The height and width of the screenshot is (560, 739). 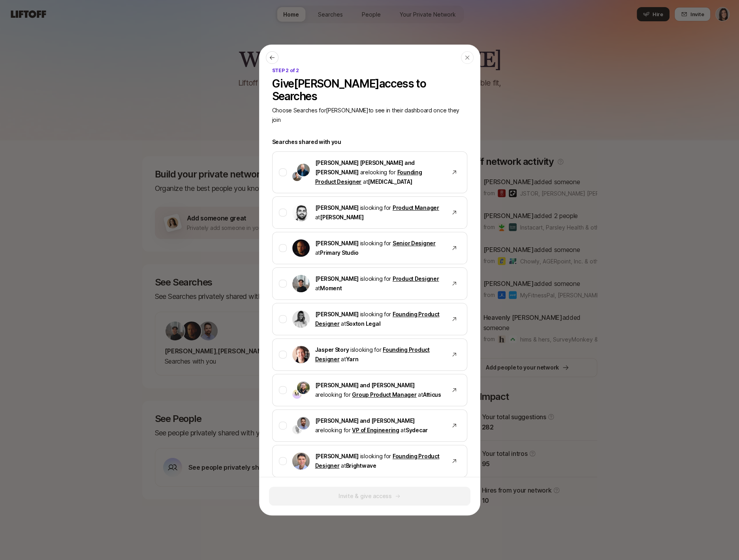 What do you see at coordinates (303, 424) in the screenshot?
I see `img: Adam Hill` at bounding box center [303, 424].